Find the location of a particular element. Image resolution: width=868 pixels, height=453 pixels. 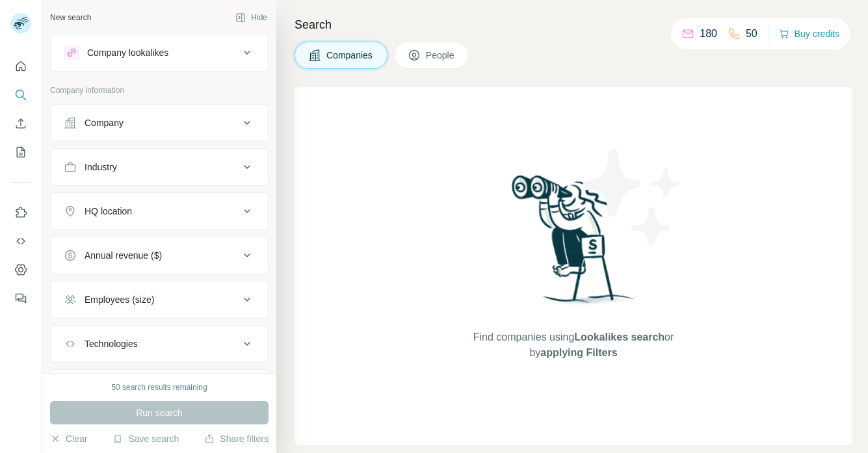

button: Employees (size) is located at coordinates (159, 300).